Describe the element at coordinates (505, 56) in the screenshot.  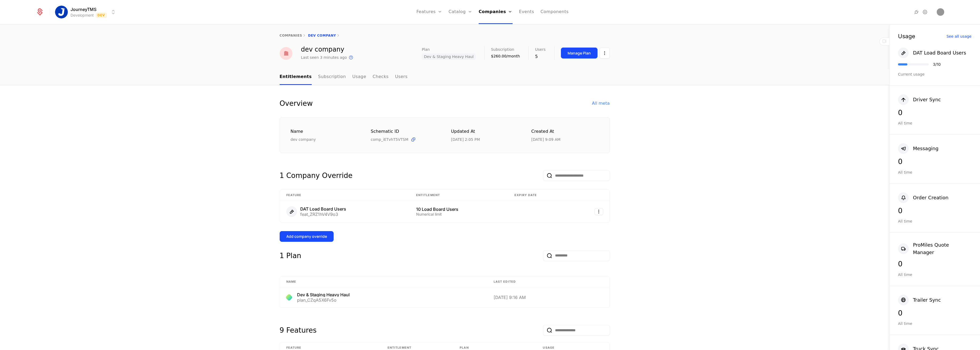
I see `div: $260.00/month` at that location.